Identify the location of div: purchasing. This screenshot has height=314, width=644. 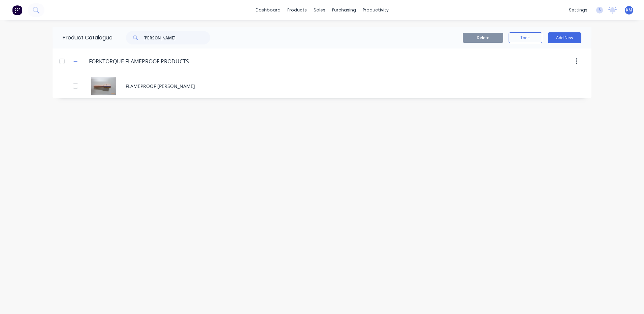
(344, 10).